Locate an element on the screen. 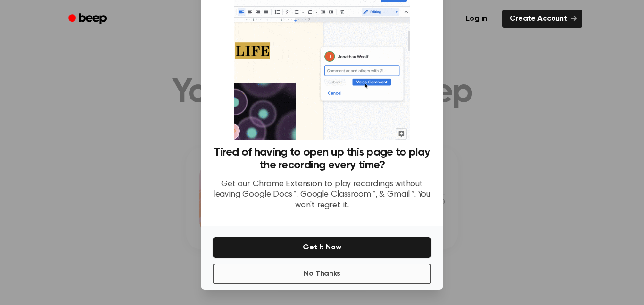  button: Get It Now is located at coordinates (322, 248).